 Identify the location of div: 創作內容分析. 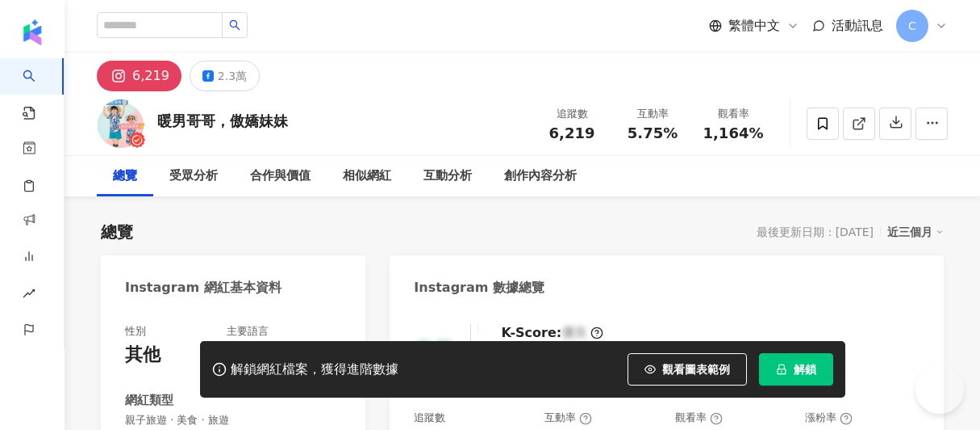
(541, 176).